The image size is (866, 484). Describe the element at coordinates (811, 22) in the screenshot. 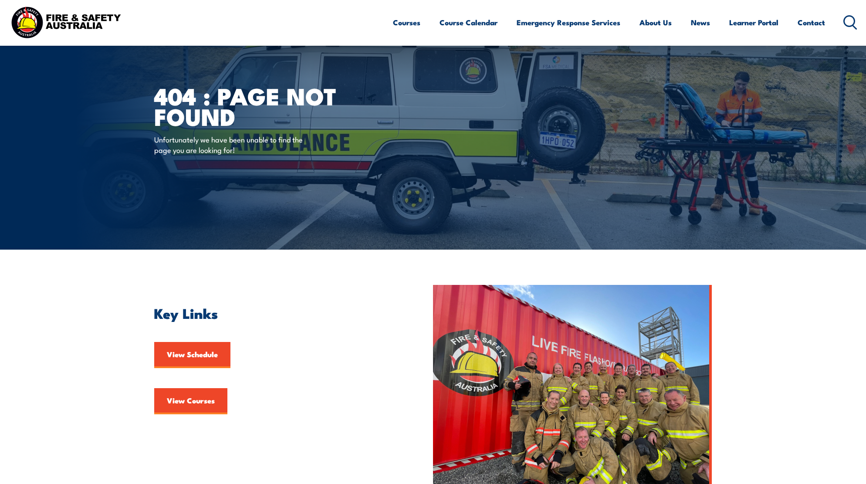

I see `a: Contact` at that location.